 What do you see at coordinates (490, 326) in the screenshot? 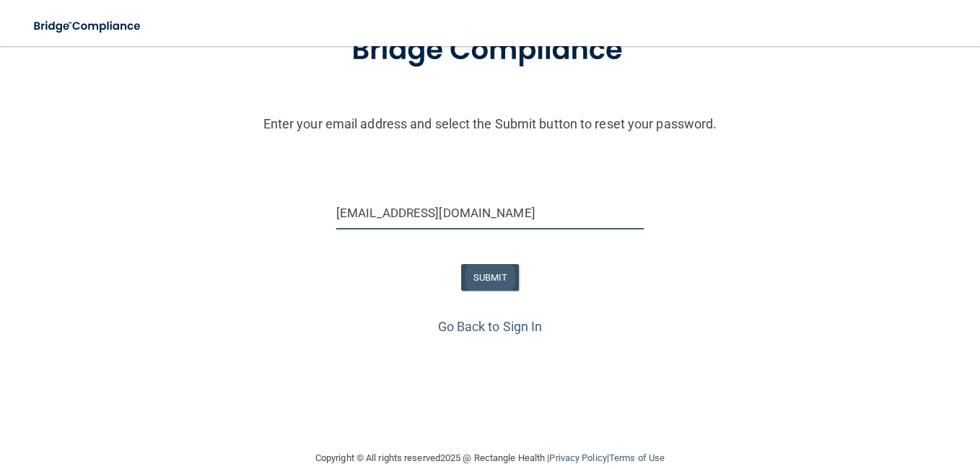
I see `a: Go Back to Sign In` at bounding box center [490, 326].